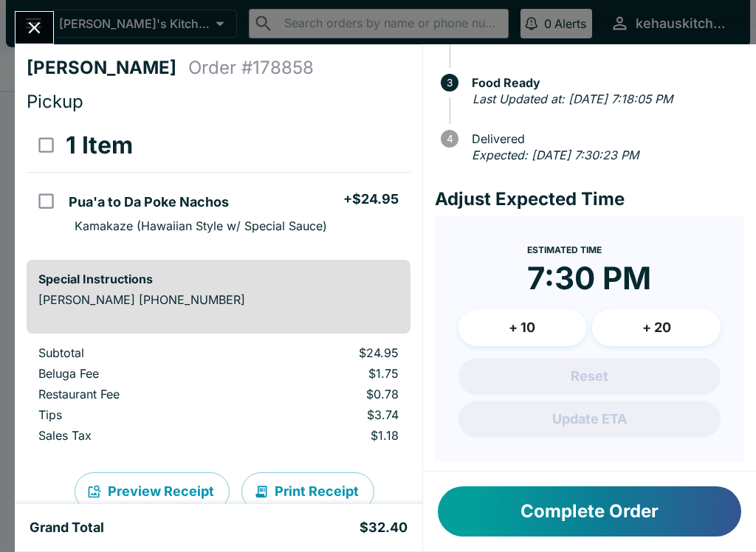 The width and height of the screenshot is (756, 552). What do you see at coordinates (589, 199) in the screenshot?
I see `h4: Adjust Expected Time` at bounding box center [589, 199].